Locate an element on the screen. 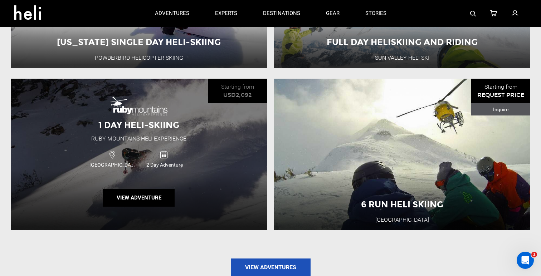  span: 1 is located at coordinates (534, 255).